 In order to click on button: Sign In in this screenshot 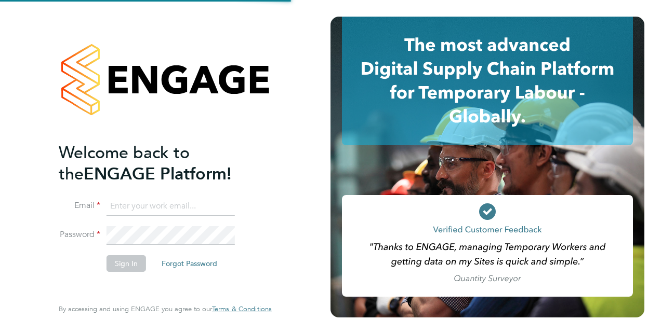, I will do `click(126, 264)`.